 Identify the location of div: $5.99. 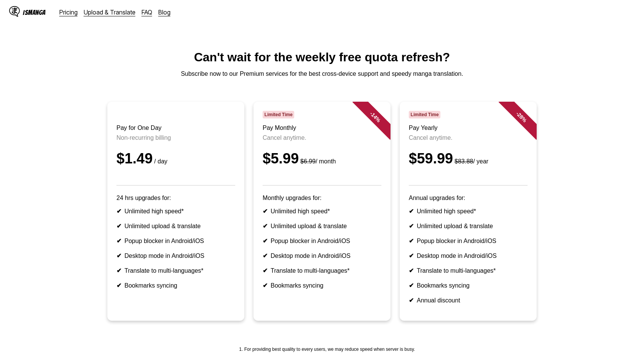
(322, 158).